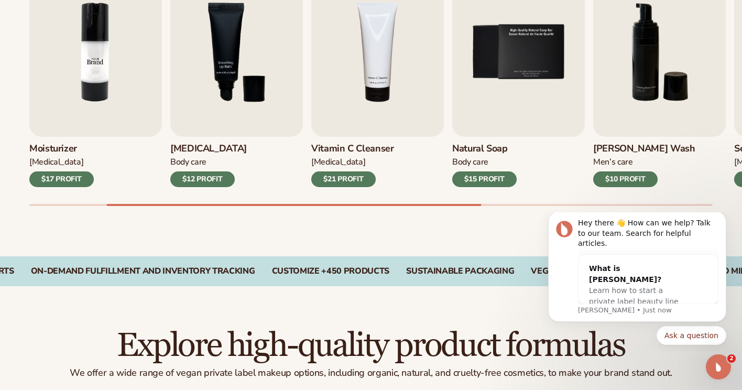 Image resolution: width=742 pixels, height=390 pixels. What do you see at coordinates (143, 271) in the screenshot?
I see `div: On-Demand Fulfillment and Inventory Tracking` at bounding box center [143, 271].